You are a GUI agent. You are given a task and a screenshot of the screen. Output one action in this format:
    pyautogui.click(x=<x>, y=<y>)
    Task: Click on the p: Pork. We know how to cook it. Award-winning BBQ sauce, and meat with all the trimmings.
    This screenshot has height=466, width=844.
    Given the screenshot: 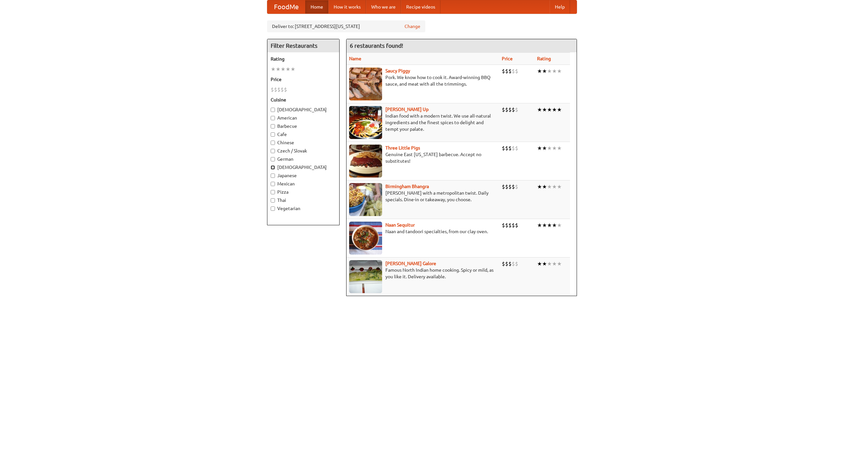 What is the action you would take?
    pyautogui.click(x=423, y=81)
    